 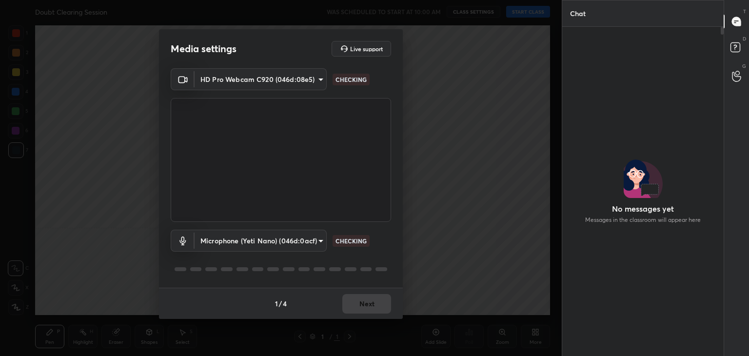 I want to click on h4: 4, so click(x=285, y=303).